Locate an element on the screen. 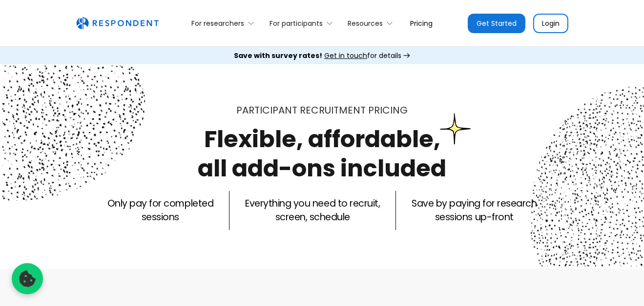  a: Pricing is located at coordinates (421, 23).